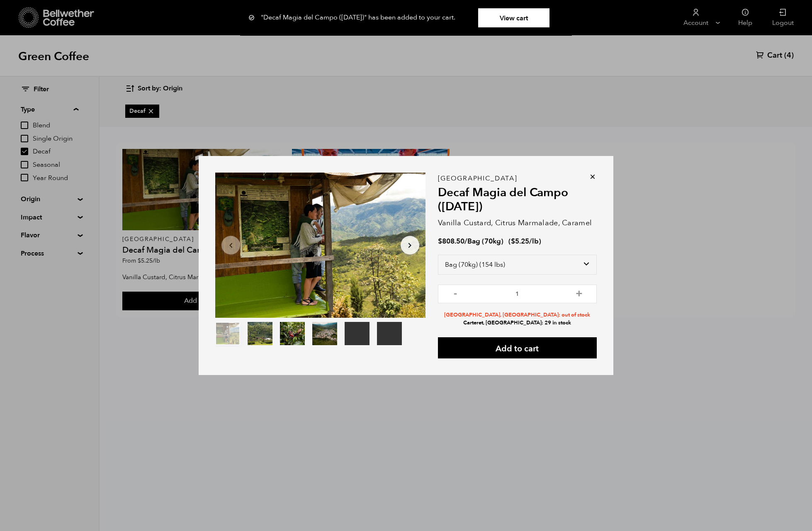 This screenshot has width=812, height=531. I want to click on span: Bag (70kg), so click(485, 241).